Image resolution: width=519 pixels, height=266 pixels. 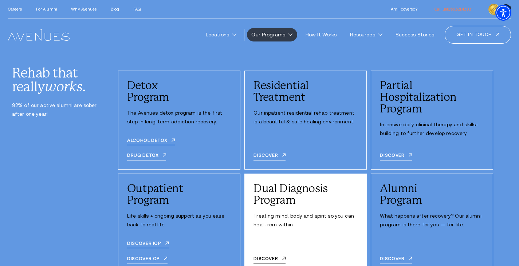 I want to click on a: FAQ, so click(x=137, y=9).